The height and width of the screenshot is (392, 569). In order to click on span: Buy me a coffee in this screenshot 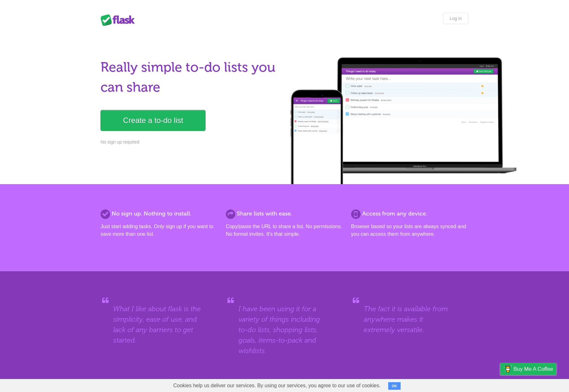, I will do `click(534, 369)`.